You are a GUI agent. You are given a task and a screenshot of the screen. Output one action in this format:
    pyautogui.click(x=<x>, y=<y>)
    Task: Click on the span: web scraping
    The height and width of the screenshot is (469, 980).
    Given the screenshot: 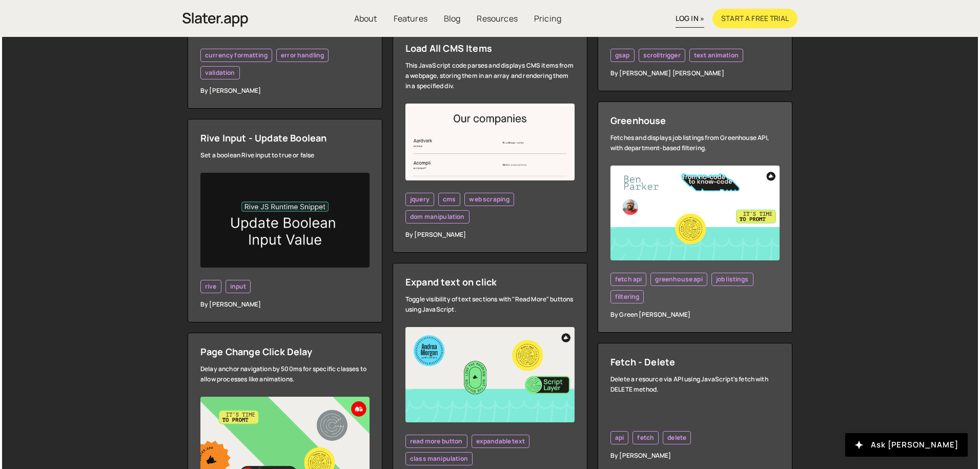 What is the action you would take?
    pyautogui.click(x=489, y=200)
    